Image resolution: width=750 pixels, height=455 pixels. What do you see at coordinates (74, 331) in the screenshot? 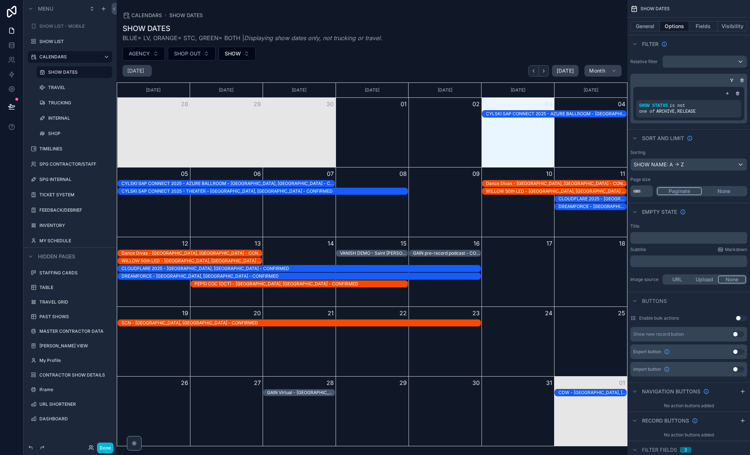
I see `label: MASTER CONTRACTOR DATA` at bounding box center [74, 331].